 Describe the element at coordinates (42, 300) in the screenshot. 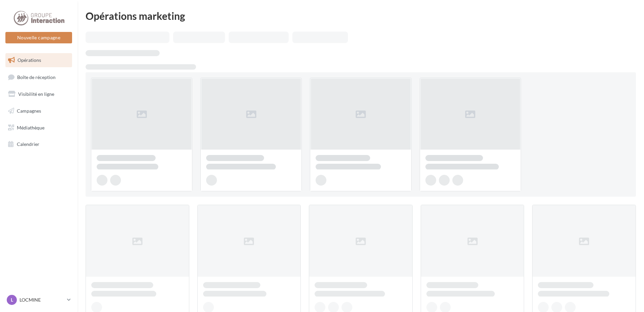

I see `p: LOCMINE` at that location.